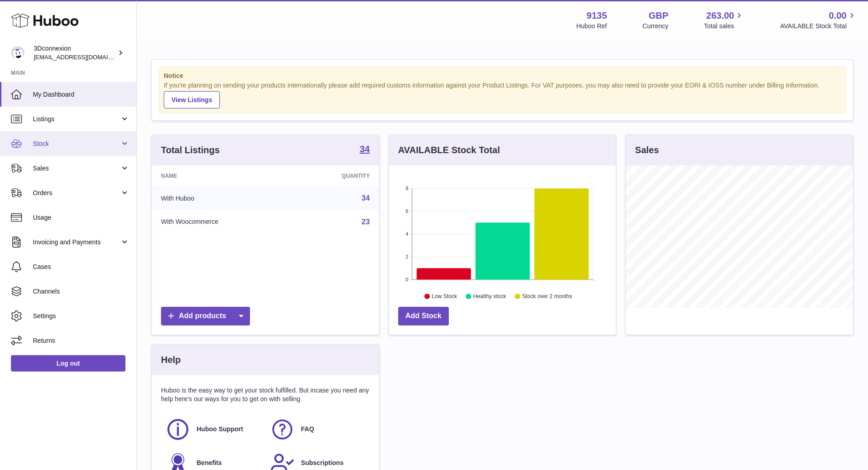 The width and height of the screenshot is (868, 470). Describe the element at coordinates (591, 26) in the screenshot. I see `div: Huboo Ref` at that location.